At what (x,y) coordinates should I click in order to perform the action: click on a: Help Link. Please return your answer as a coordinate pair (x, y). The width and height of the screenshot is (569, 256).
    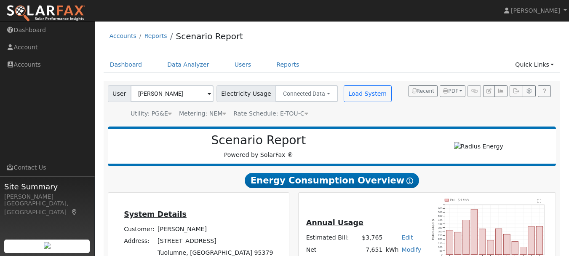
    Looking at the image, I should click on (544, 91).